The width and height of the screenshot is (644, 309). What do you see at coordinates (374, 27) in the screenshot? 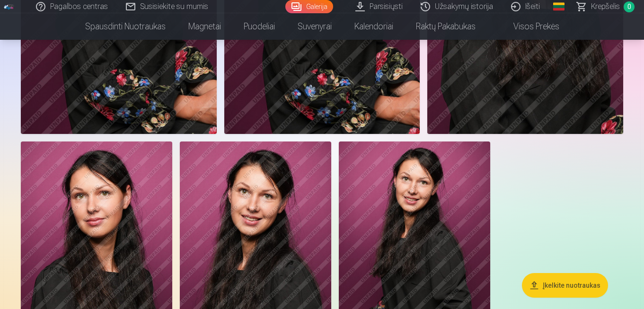
I see `a: Kalendoriai` at bounding box center [374, 27].